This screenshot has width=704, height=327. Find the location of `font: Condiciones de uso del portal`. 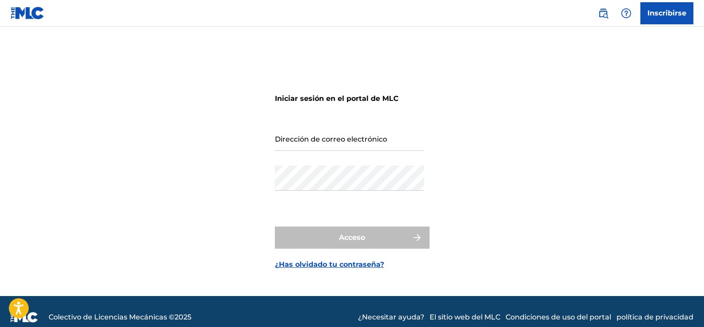

font: Condiciones de uso del portal is located at coordinates (558, 316).